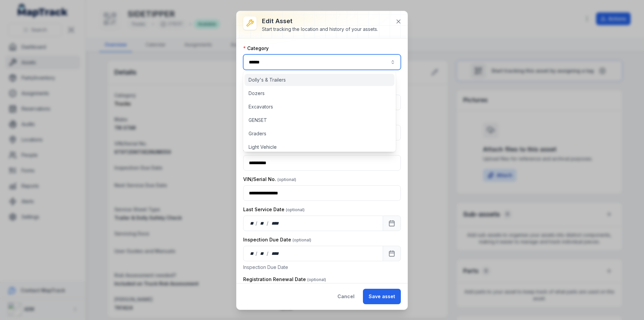  I want to click on label: Category, so click(256, 48).